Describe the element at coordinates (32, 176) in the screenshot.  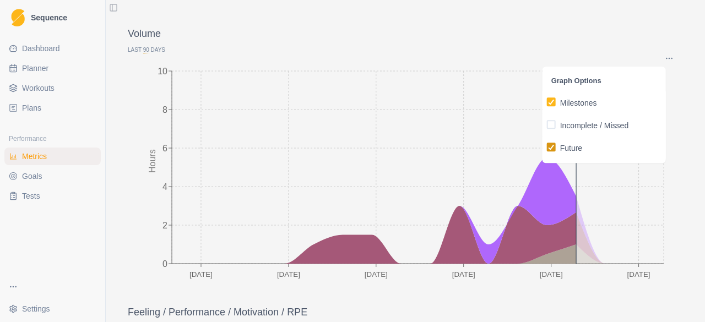
I see `span: Goals` at that location.